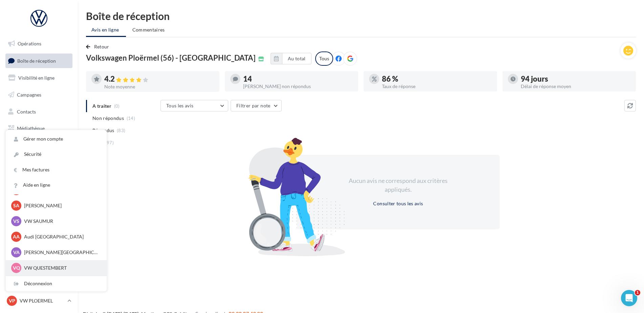  I want to click on div: 14, so click(298, 78).